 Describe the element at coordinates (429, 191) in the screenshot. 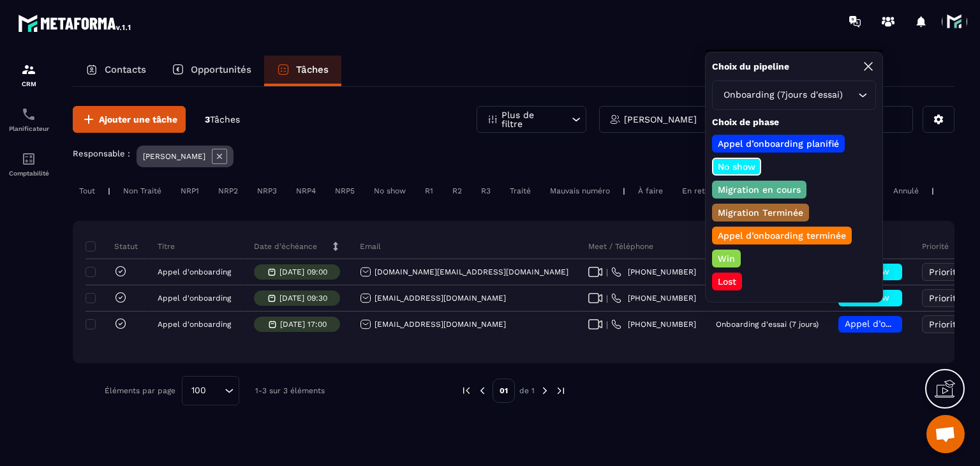

I see `div: R1` at that location.